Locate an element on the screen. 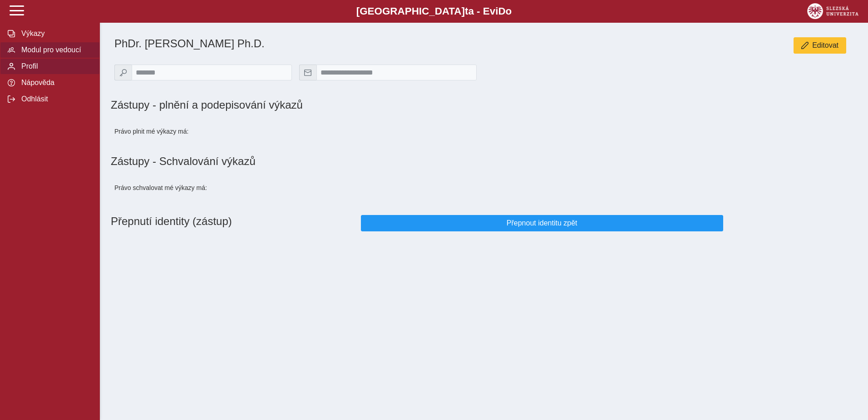 Image resolution: width=868 pixels, height=420 pixels. span: Profil is located at coordinates (56, 66).